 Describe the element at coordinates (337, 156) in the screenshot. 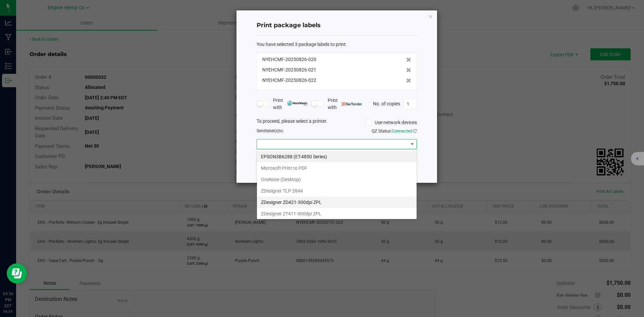

I see `li: EPSON3B6288 (ET-4850 Series)` at that location.